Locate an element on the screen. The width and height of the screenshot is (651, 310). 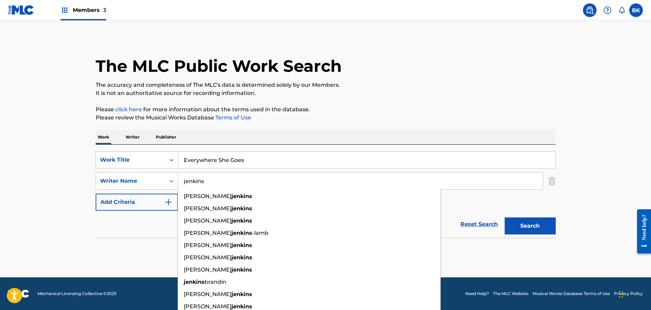
h1: The MLC Public Work Search is located at coordinates (219, 66).